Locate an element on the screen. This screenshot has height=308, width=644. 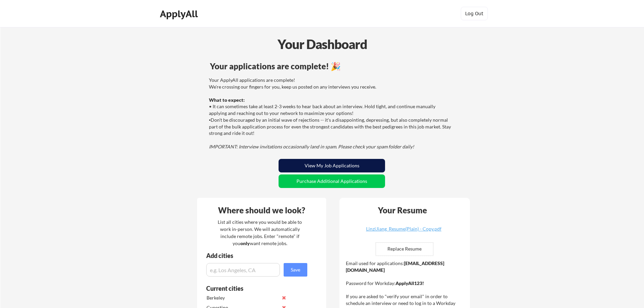
strong: only is located at coordinates (245, 243).